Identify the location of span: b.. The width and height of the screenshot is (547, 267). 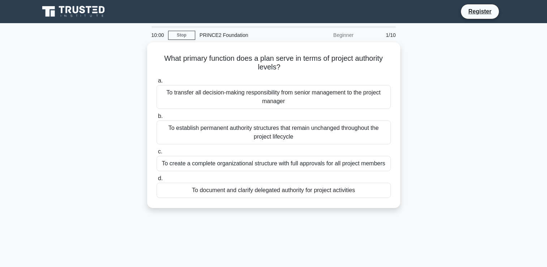
(160, 116).